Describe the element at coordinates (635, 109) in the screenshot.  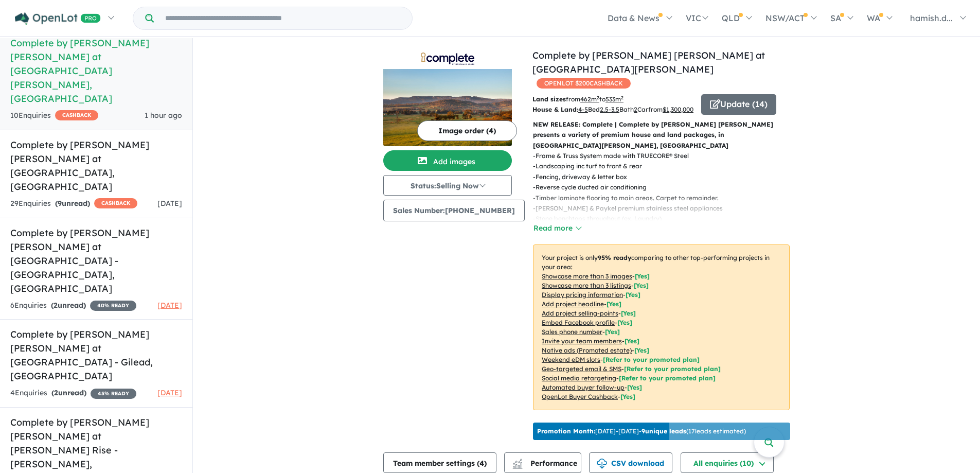
I see `u: 2` at that location.